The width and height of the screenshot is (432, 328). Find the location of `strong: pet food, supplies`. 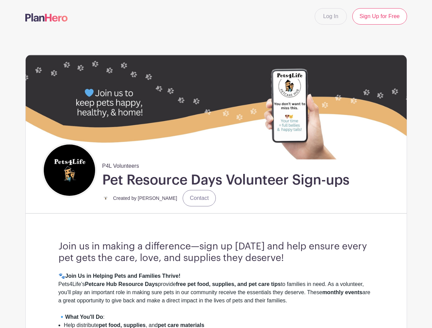

strong: pet food, supplies is located at coordinates (122, 325).